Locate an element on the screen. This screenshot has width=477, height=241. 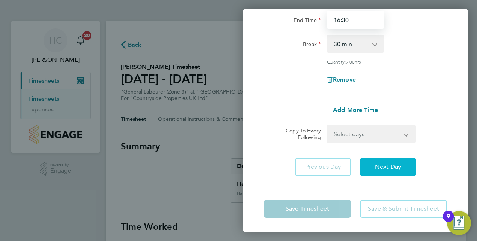
div: Quantity: hrs is located at coordinates (371, 62).